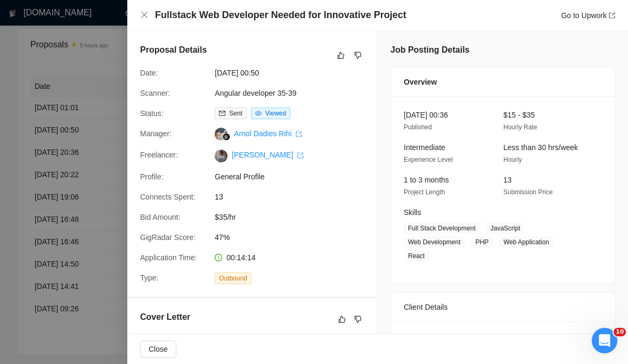  I want to click on span: Profile:, so click(152, 177).